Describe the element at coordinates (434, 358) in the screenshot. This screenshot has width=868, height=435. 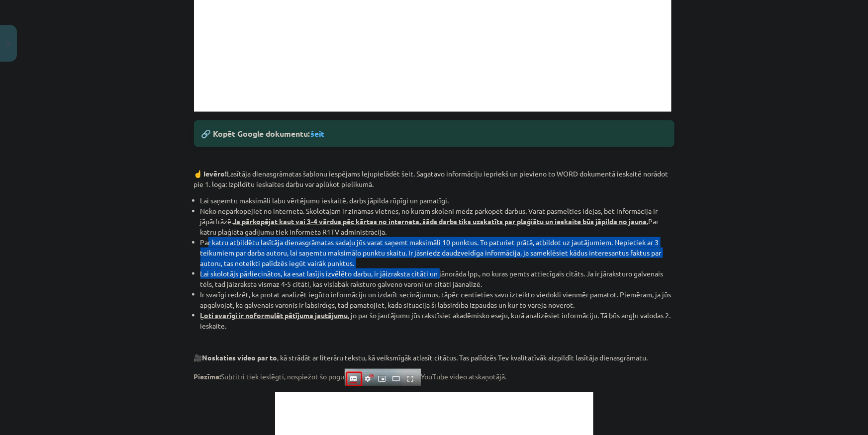
I see `p: 🎥 , kā strādāt ar literāru tekstu, kā veiksmīgāk atlasīt citātus. Tas palīdzēs Tev kvalitatīvāk a...` at that location.